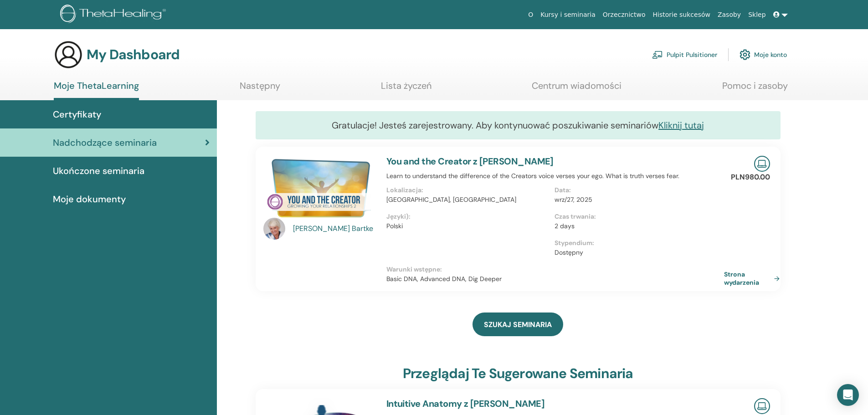  I want to click on img: chalkboard-teacher.svg, so click(658, 55).